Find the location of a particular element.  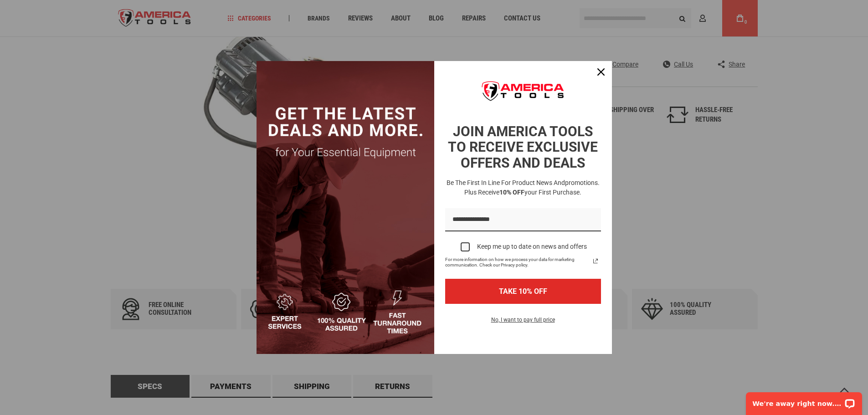

strong: JOIN AMERICA TOOLS TO RECEIVE EXCLUSIVE OFFERS AND DEALS is located at coordinates (522, 147).